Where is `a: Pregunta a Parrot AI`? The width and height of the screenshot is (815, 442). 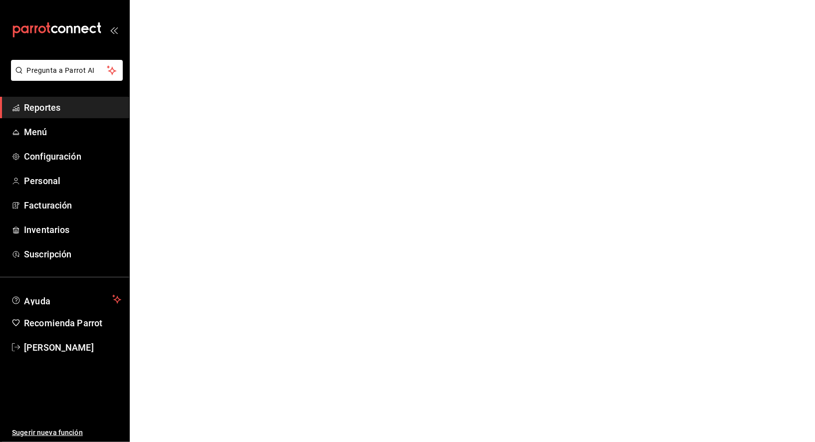 a: Pregunta a Parrot AI is located at coordinates (65, 77).